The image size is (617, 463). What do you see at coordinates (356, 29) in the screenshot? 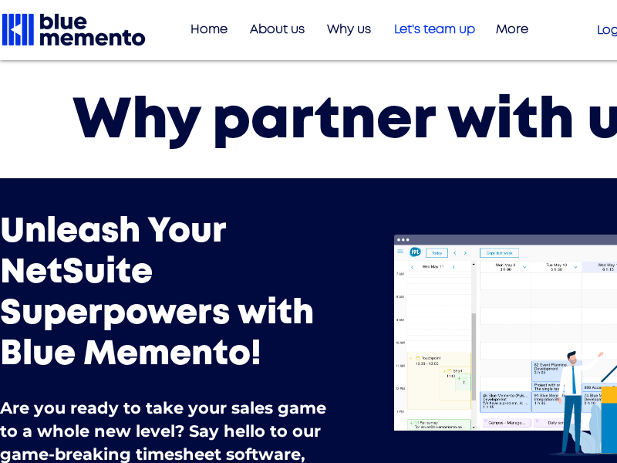
I see `nav: Site` at bounding box center [356, 29].